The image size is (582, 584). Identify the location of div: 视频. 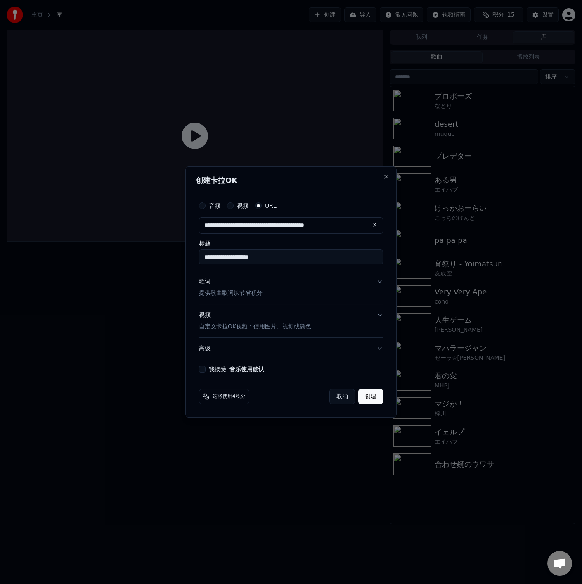
(255, 321).